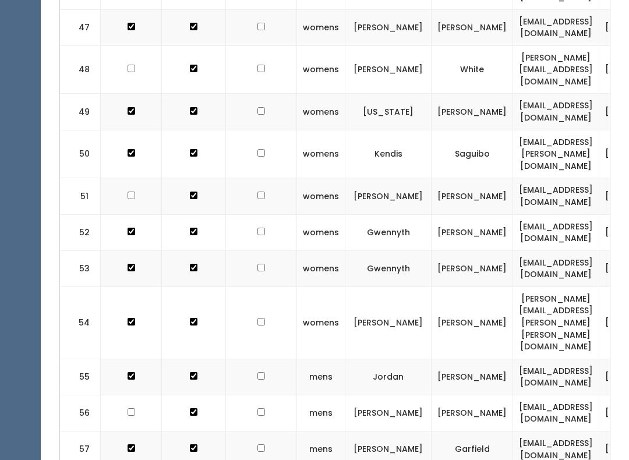 The image size is (629, 460). What do you see at coordinates (80, 377) in the screenshot?
I see `td: 55` at bounding box center [80, 377].